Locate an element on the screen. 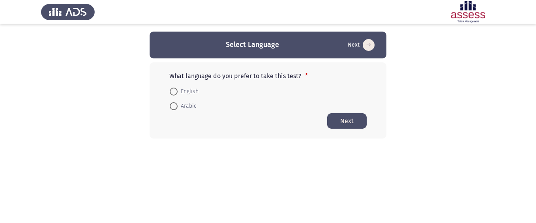  h3: Select Language is located at coordinates (252, 45).